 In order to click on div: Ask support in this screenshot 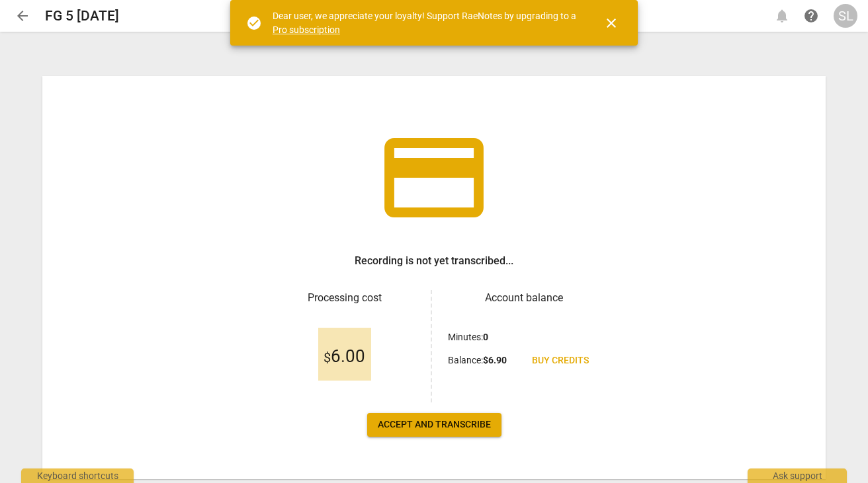, I will do `click(798, 476)`.